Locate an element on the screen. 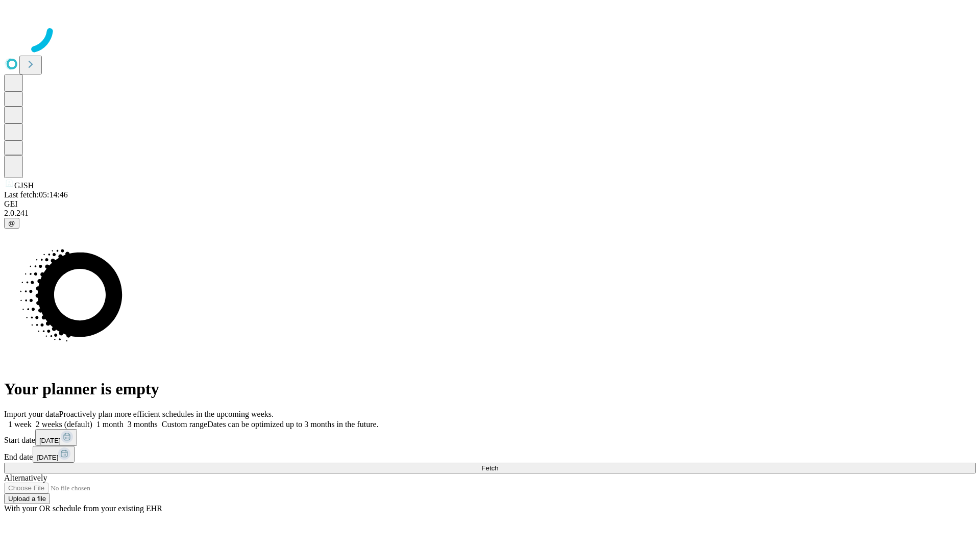  span: 1 month is located at coordinates (110, 423).